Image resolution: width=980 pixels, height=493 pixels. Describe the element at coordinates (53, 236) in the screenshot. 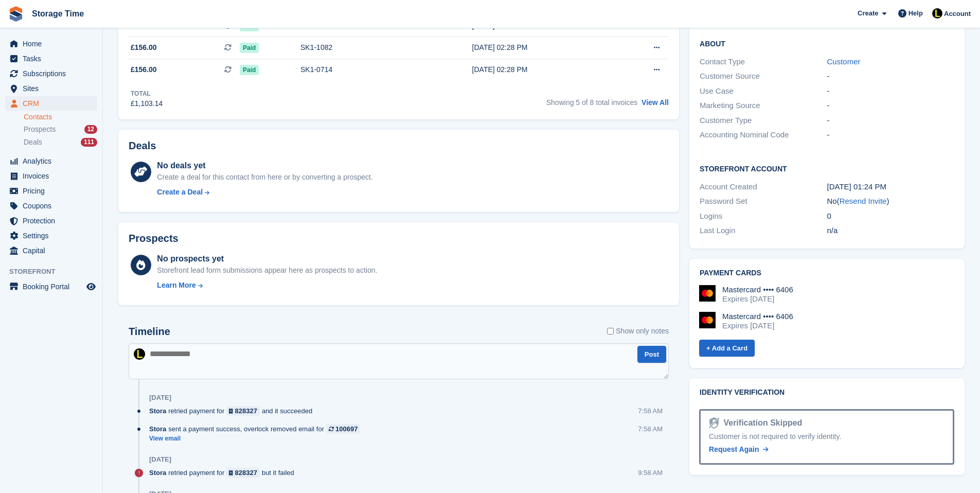

I see `span: Settings` at that location.